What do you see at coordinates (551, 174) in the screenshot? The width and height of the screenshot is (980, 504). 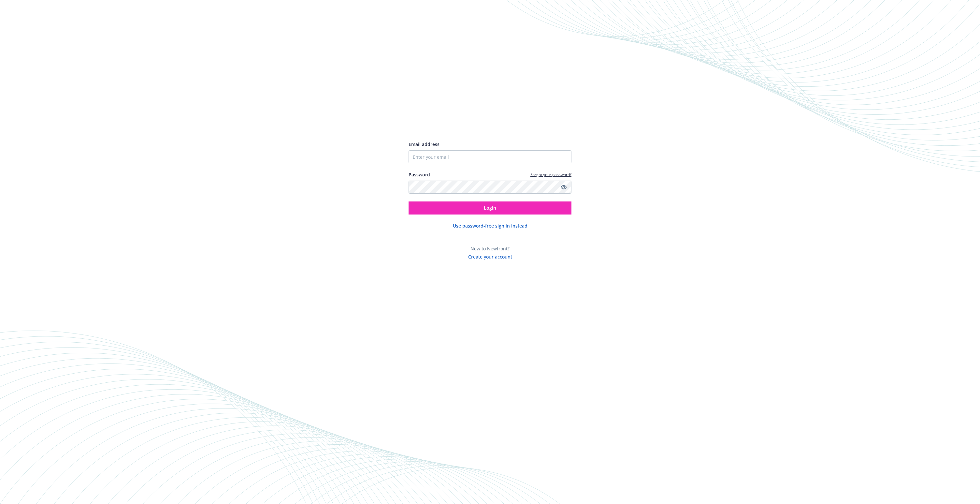 I see `a: Forgot your password?` at bounding box center [551, 174].